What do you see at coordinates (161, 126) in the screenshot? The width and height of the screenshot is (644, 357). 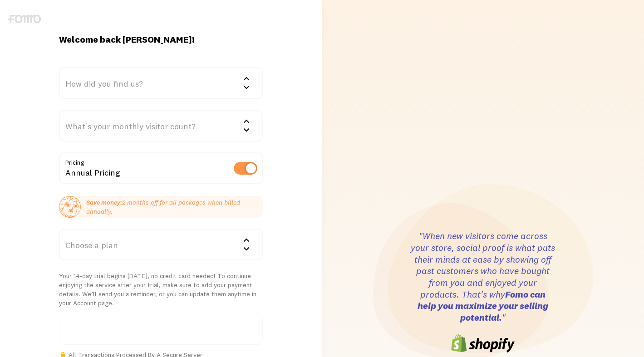 I see `div: What's your monthly visitor count?` at bounding box center [161, 126].